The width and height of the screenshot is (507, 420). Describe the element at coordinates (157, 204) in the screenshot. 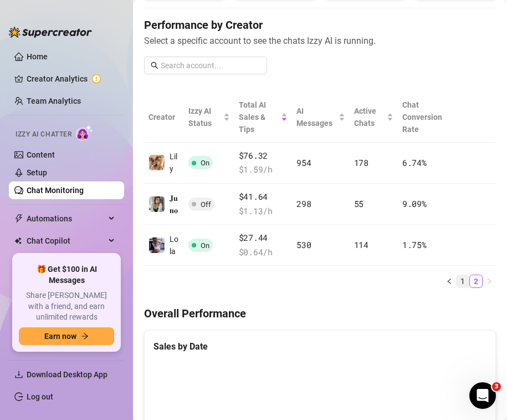

I see `img: 𝐉𝐮𝐧𝐨` at that location.